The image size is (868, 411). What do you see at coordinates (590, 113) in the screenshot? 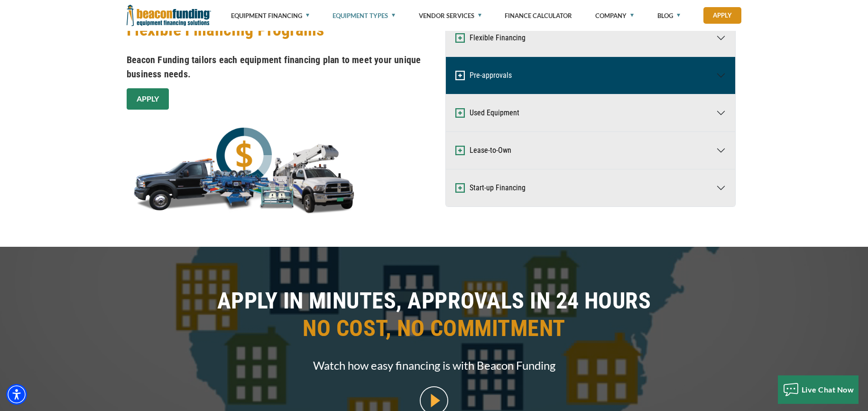
I see `button: Used Equipment` at bounding box center [590, 113].